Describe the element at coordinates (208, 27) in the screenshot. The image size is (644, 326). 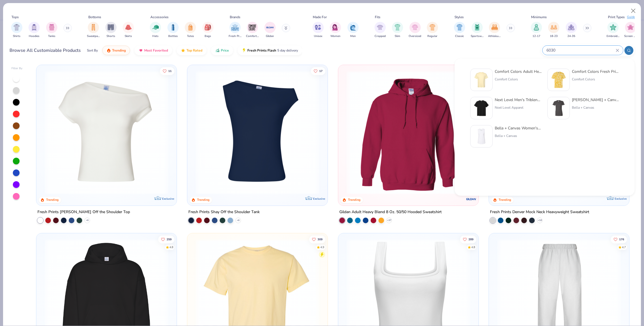
I see `img: Bags Image` at that location.